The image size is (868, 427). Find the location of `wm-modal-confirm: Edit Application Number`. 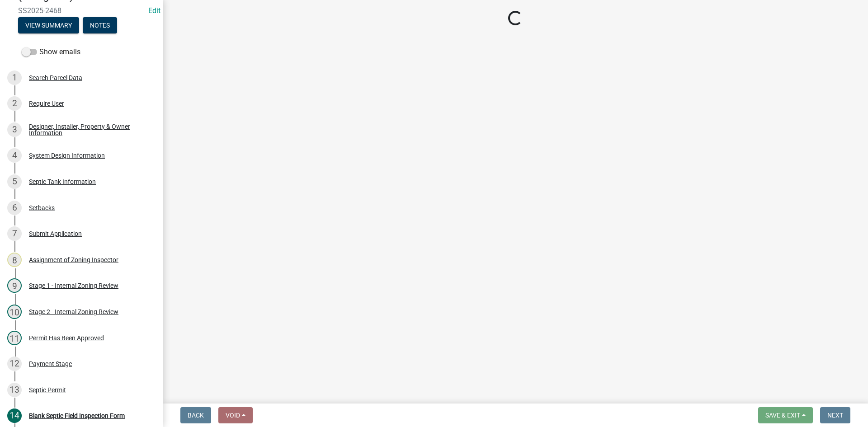

wm-modal-confirm: Edit Application Number is located at coordinates (154, 10).